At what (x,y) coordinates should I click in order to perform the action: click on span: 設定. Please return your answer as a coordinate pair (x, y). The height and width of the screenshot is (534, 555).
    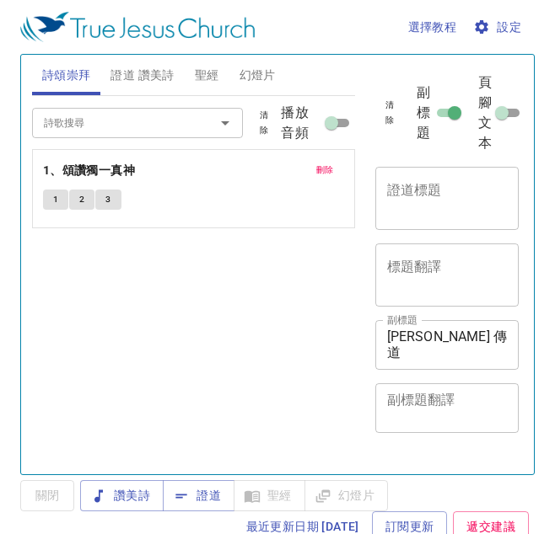
    Looking at the image, I should click on (498, 27).